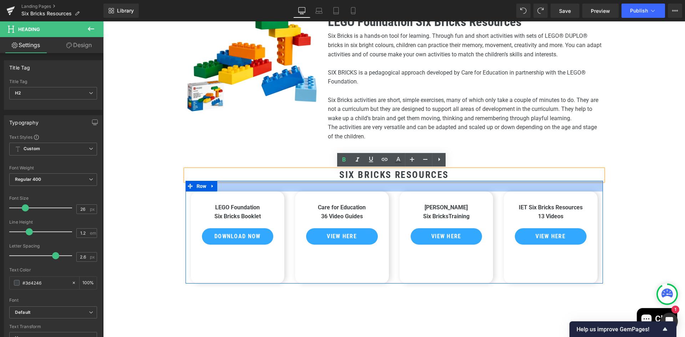 The height and width of the screenshot is (337, 685). I want to click on a: Mobile, so click(353, 11).